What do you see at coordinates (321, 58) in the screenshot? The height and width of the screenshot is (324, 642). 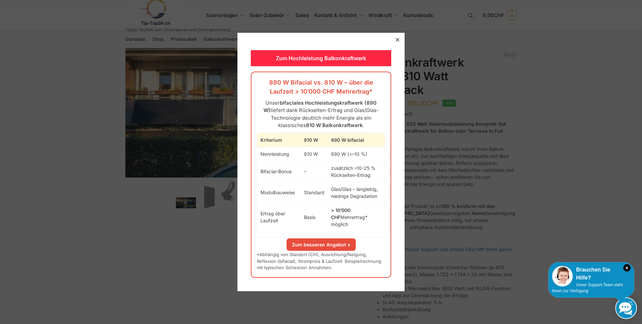 I see `div: Zum Hochleistung Balkonkraftwerk` at bounding box center [321, 58].